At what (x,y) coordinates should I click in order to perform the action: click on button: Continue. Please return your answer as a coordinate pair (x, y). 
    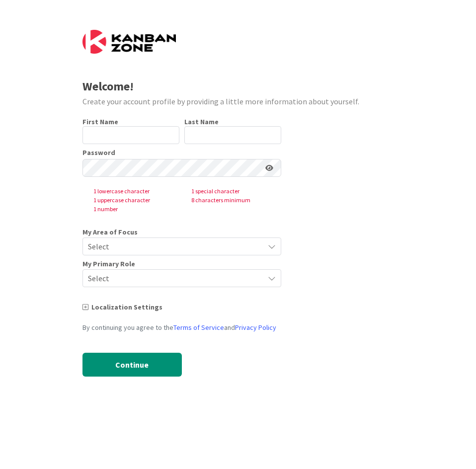
    Looking at the image, I should click on (132, 365).